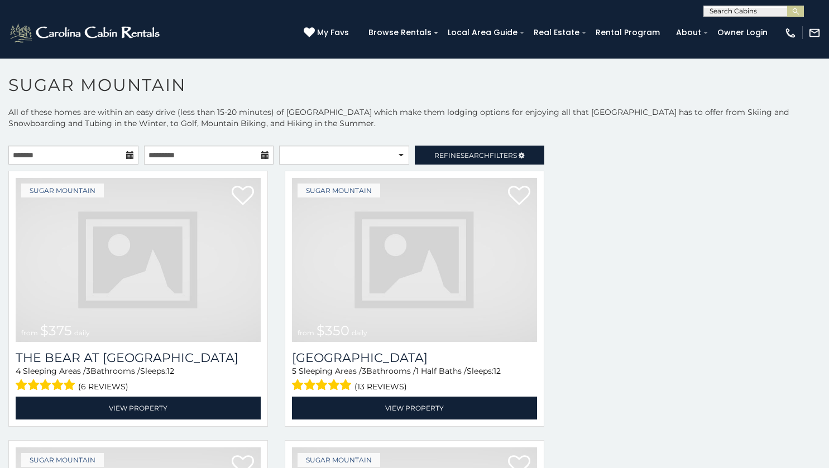 The width and height of the screenshot is (829, 468). I want to click on a: Browse Rentals, so click(400, 32).